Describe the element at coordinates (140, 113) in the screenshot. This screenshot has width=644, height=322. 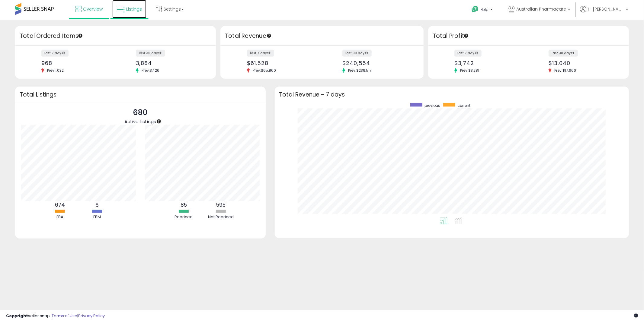
I see `p: 680` at that location.